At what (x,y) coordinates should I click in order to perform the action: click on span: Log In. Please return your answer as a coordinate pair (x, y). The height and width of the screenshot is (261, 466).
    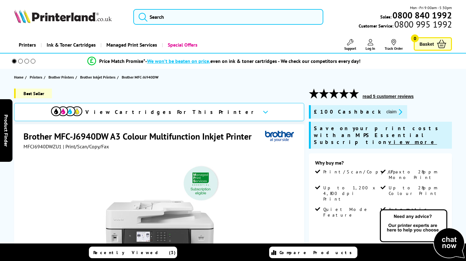
    Looking at the image, I should click on (370, 48).